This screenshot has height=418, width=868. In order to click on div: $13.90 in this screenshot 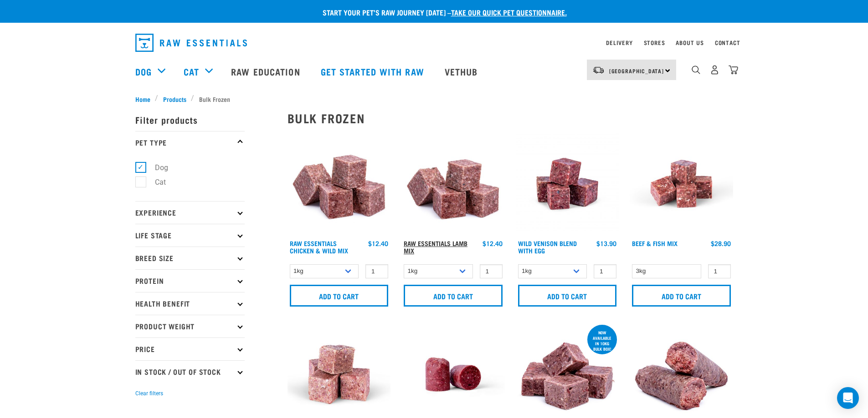, I will do `click(606, 243)`.